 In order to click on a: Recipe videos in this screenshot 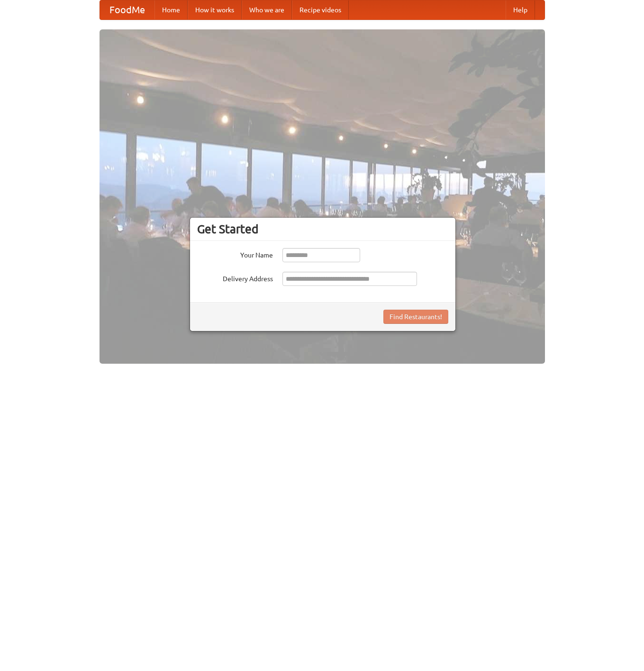, I will do `click(320, 10)`.